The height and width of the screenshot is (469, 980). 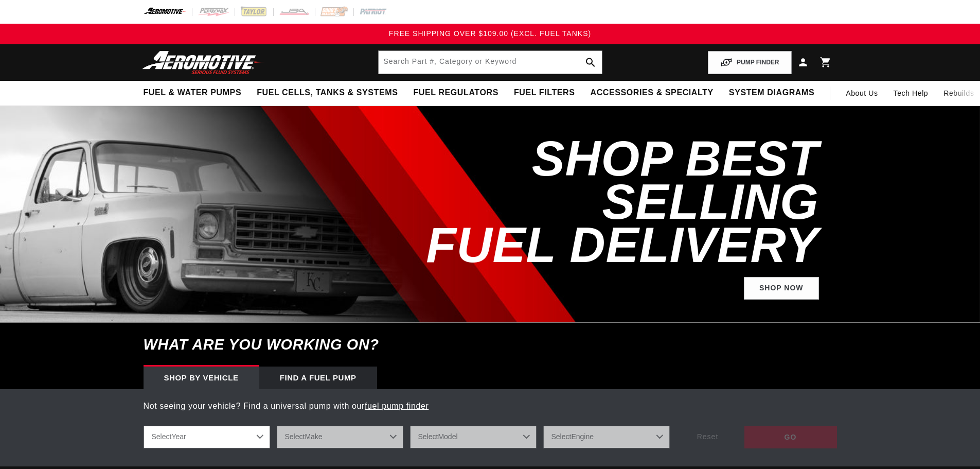 I want to click on img: Aeromotive, so click(x=203, y=63).